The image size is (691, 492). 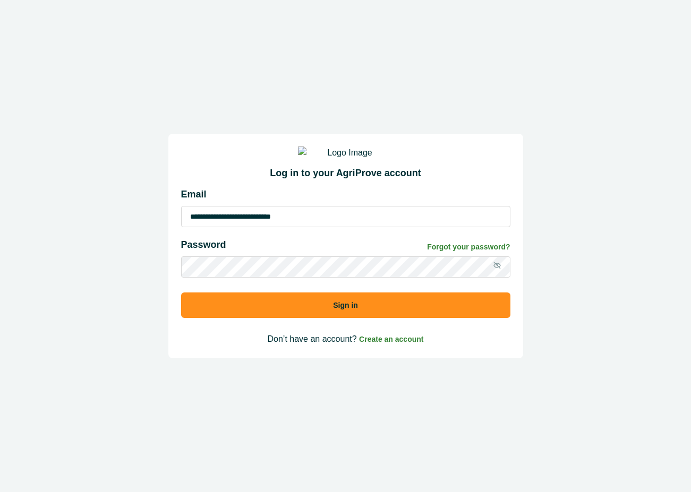 What do you see at coordinates (346, 339) in the screenshot?
I see `p: Don’t have an account?` at bounding box center [346, 339].